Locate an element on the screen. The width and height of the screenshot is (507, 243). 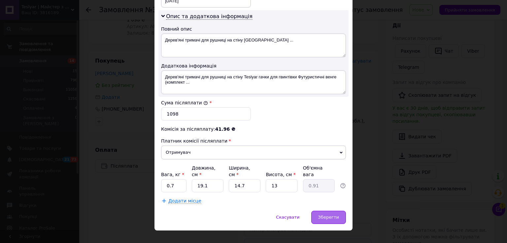
span: Зберегти is located at coordinates (328, 217).